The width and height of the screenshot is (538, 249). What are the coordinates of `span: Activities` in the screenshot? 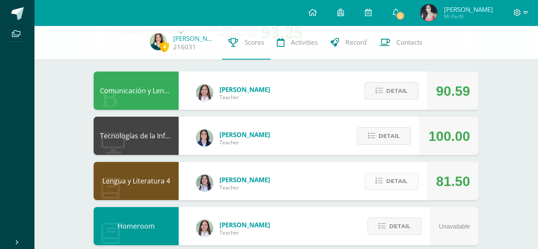 It's located at (304, 42).